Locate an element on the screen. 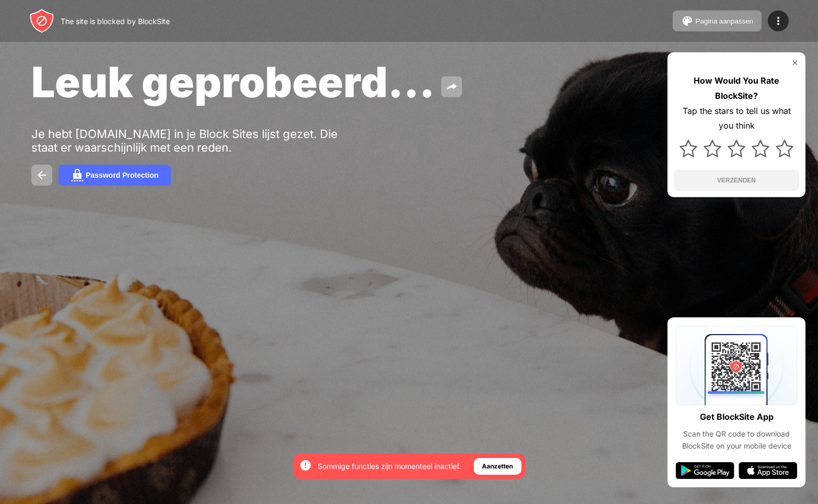 Image resolution: width=818 pixels, height=504 pixels. img: qrcode.svg is located at coordinates (737, 365).